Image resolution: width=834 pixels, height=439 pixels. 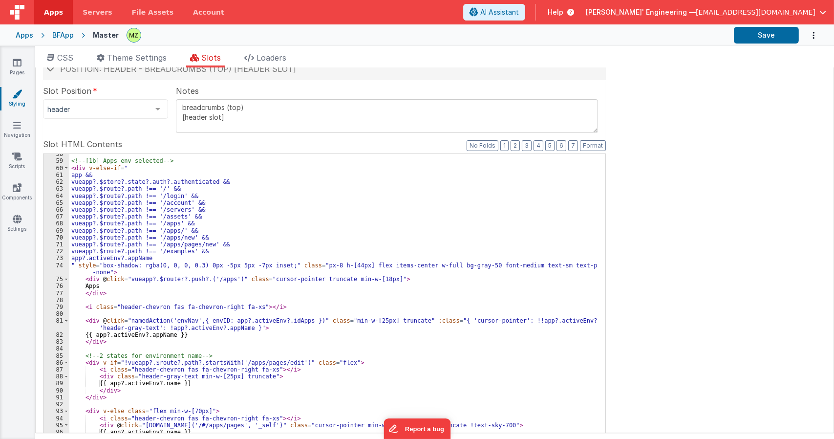 I want to click on button: Save, so click(x=766, y=35).